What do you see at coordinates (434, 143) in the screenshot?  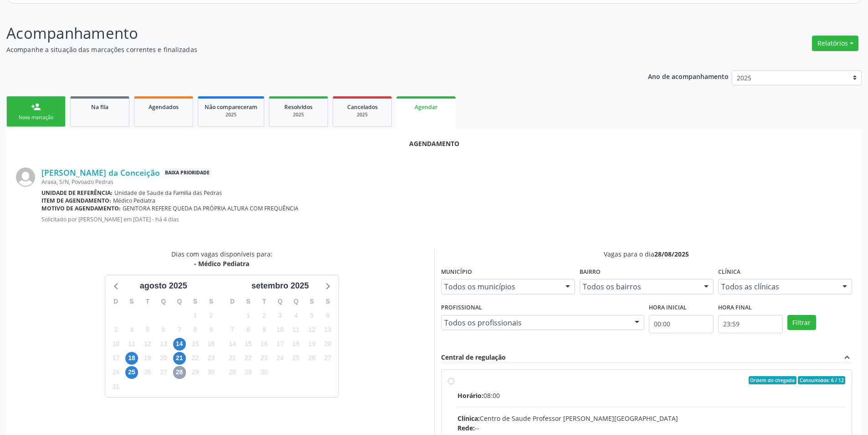 I see `div: Agendamento` at bounding box center [434, 143].